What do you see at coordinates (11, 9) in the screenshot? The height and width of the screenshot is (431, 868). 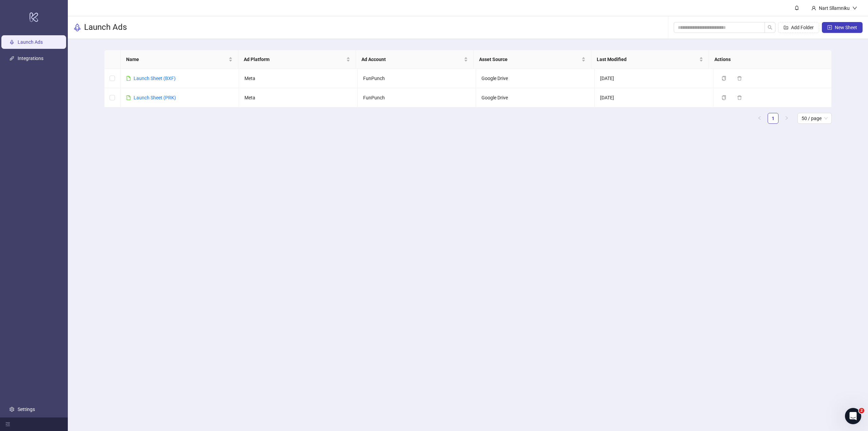 I see `button: go back` at bounding box center [11, 9].